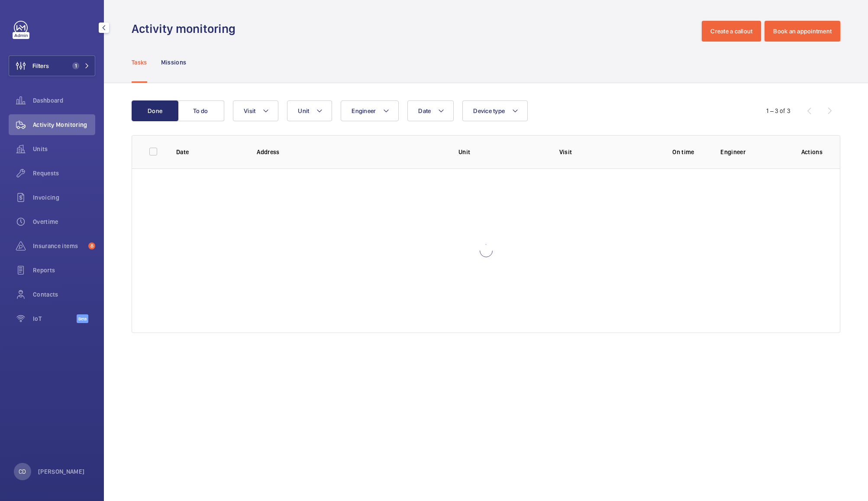 Image resolution: width=868 pixels, height=501 pixels. Describe the element at coordinates (64, 173) in the screenshot. I see `span: Requests` at that location.